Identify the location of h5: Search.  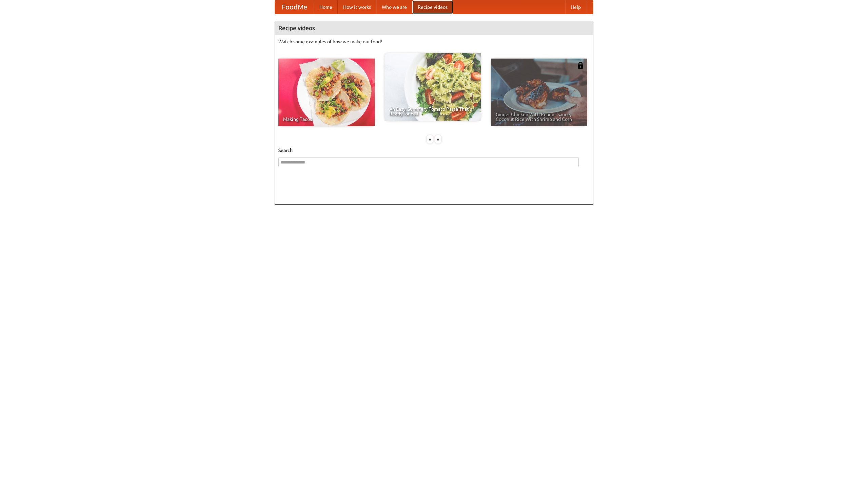
(434, 150).